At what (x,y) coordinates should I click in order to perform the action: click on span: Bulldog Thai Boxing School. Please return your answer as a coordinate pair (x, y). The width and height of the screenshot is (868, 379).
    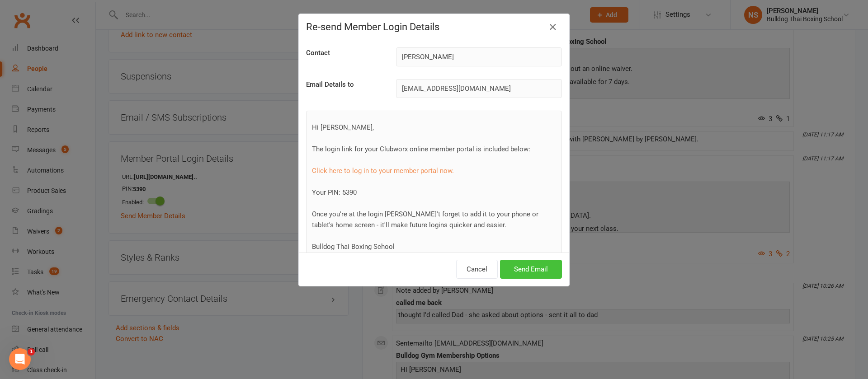
    Looking at the image, I should click on (353, 247).